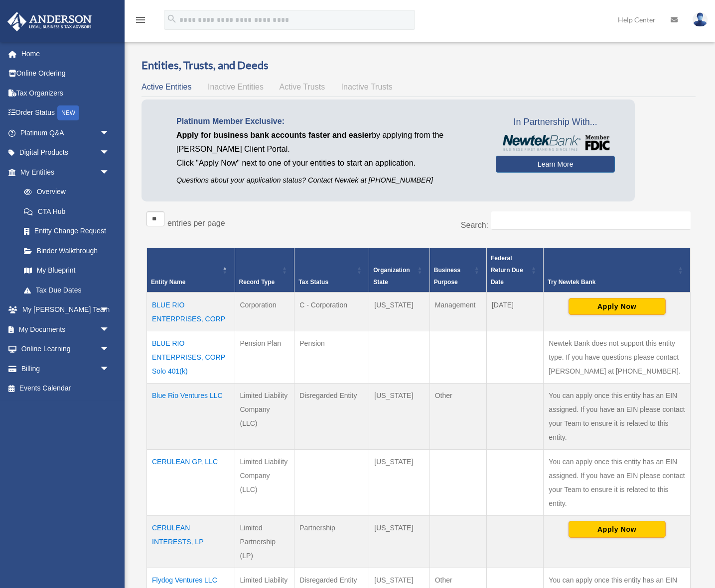 The height and width of the screenshot is (588, 715). Describe the element at coordinates (65, 153) in the screenshot. I see `a: Digital Productsarrow_drop_down` at that location.